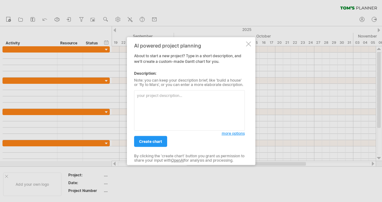 The height and width of the screenshot is (202, 382). What do you see at coordinates (189, 101) in the screenshot?
I see `div: About to start a new project? Type in a short description, and we'll create a custom-made Gantt c...` at bounding box center [189, 101].